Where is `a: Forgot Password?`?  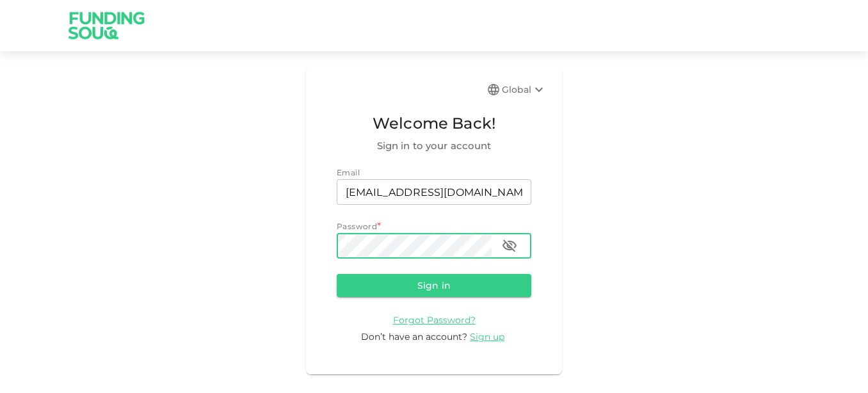 a: Forgot Password? is located at coordinates (434, 320).